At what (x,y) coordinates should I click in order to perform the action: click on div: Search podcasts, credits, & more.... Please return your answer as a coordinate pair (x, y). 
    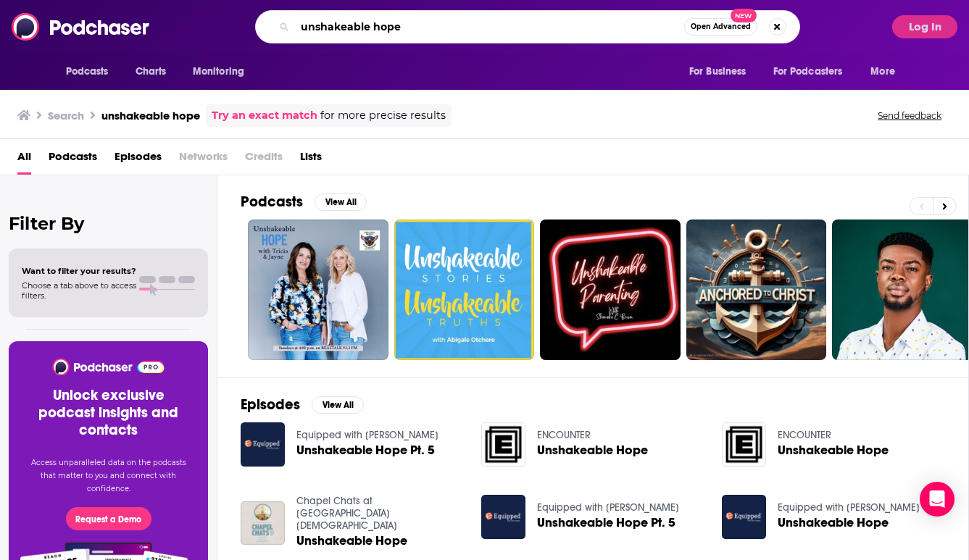
    Looking at the image, I should click on (528, 27).